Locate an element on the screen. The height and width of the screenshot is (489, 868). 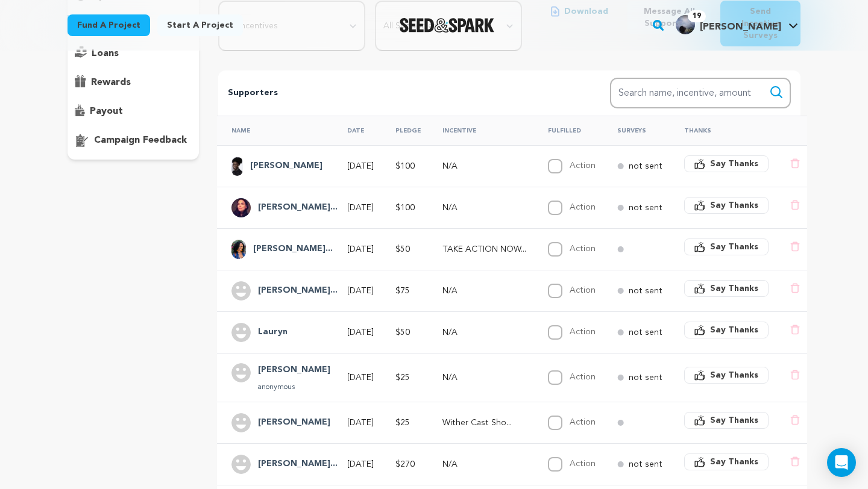
p: rewards is located at coordinates (111, 82).